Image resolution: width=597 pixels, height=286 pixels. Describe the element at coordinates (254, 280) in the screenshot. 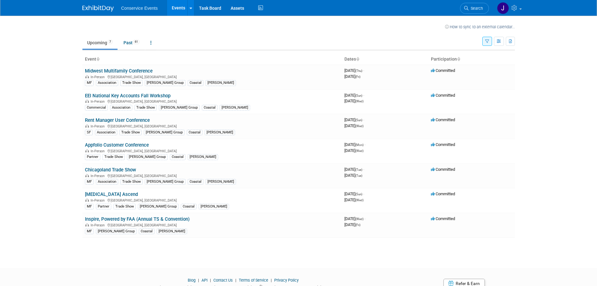

I see `a: Terms of Service` at that location.